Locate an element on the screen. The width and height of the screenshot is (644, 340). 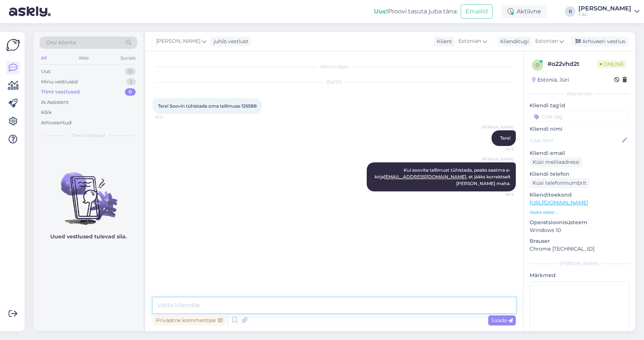
div: Arhiveeritud is located at coordinates (56, 123).